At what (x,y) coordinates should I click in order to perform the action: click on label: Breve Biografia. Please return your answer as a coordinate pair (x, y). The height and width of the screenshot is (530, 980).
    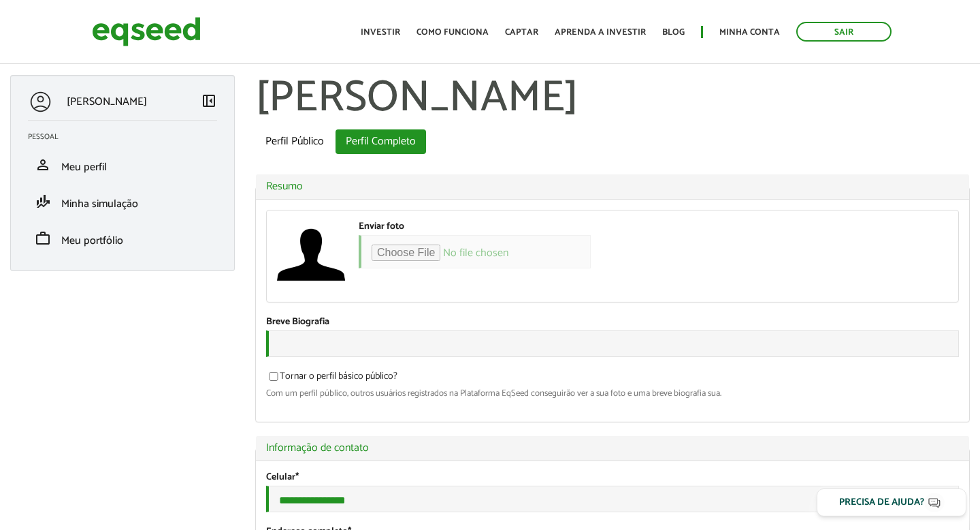
    Looking at the image, I should click on (297, 322).